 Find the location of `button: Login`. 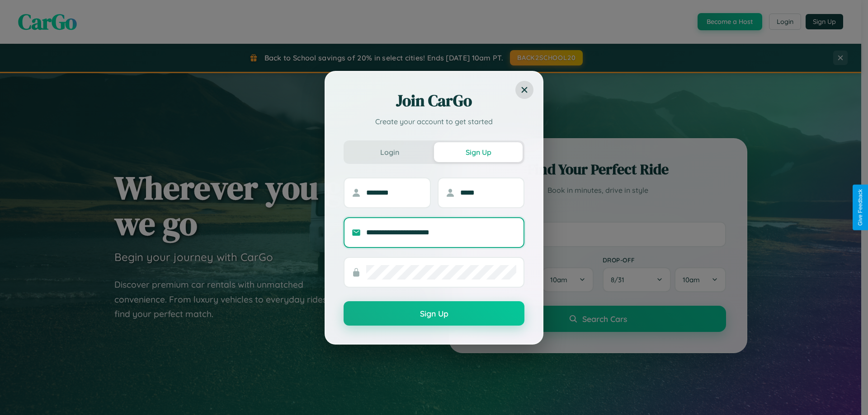

button: Login is located at coordinates (390, 152).